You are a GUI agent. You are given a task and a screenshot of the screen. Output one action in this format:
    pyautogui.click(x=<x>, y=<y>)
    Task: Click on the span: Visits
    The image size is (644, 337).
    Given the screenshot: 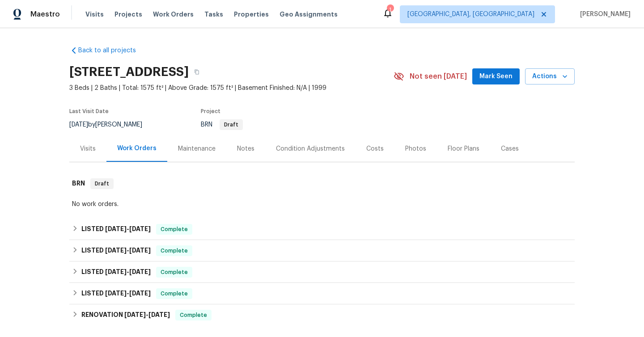 What is the action you would take?
    pyautogui.click(x=94, y=14)
    